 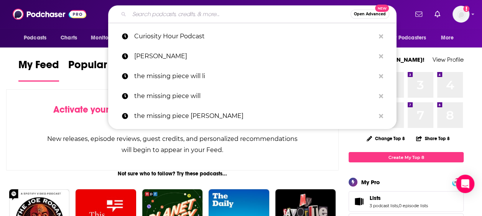 What do you see at coordinates (382, 8) in the screenshot?
I see `span: New` at bounding box center [382, 8].